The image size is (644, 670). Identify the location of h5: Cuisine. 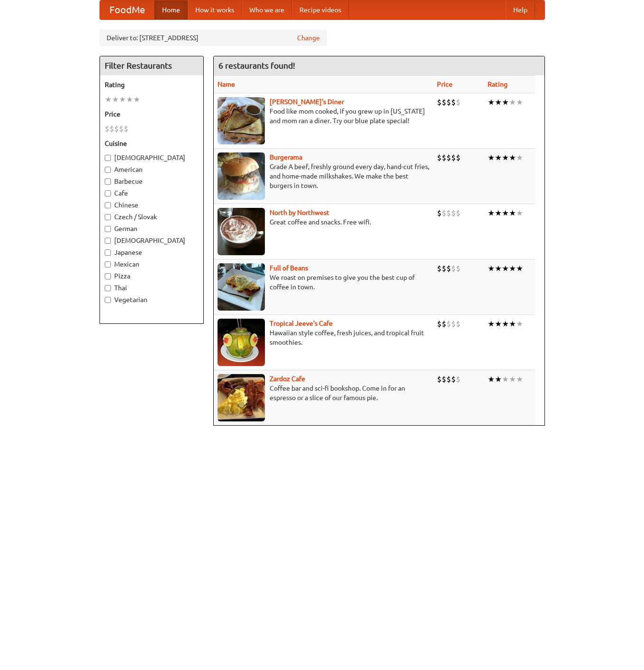
(151, 144).